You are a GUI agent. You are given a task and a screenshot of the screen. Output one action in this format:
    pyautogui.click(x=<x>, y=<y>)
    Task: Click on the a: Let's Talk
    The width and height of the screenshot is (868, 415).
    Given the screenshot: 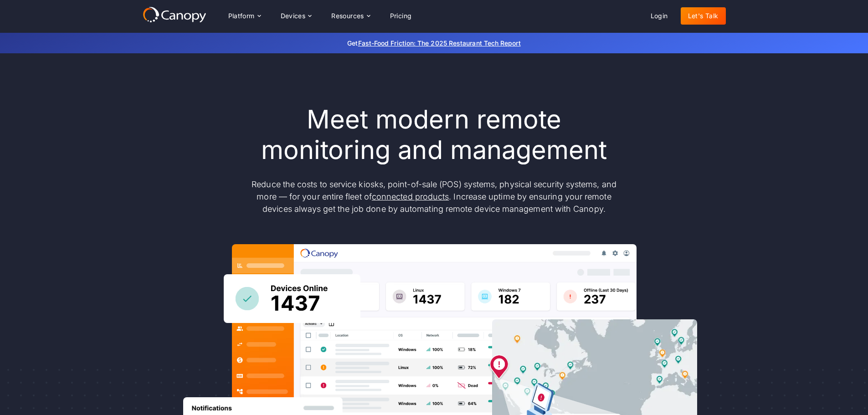 What is the action you would take?
    pyautogui.click(x=703, y=16)
    